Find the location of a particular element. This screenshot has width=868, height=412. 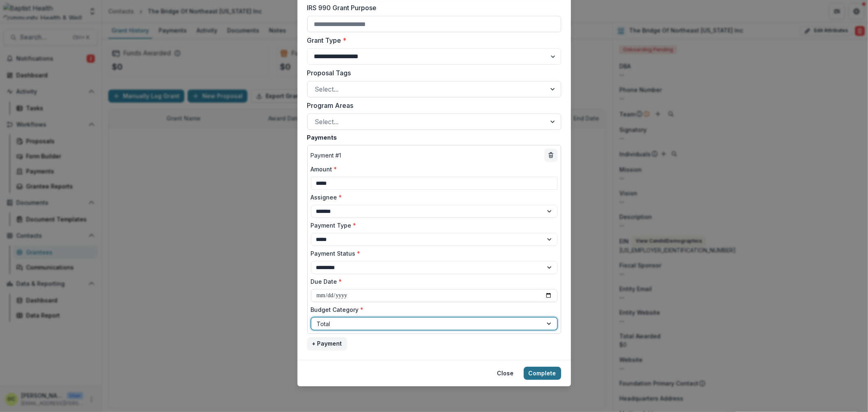

p: Payment # 1 is located at coordinates (326, 155).